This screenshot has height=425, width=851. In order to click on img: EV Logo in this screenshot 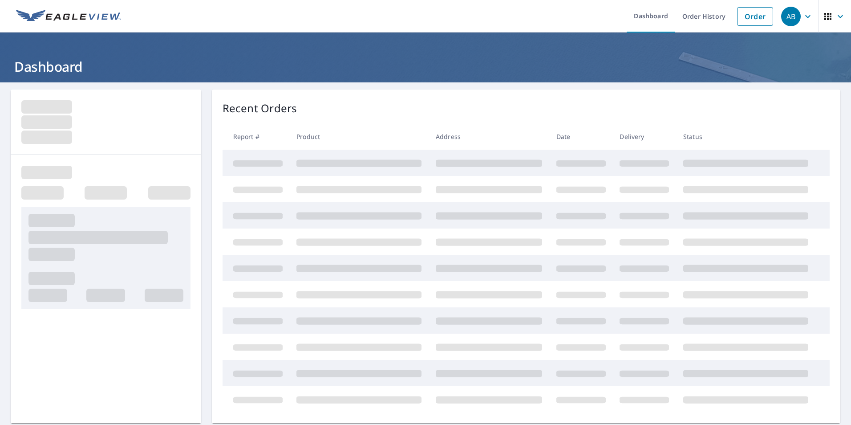, I will do `click(69, 16)`.